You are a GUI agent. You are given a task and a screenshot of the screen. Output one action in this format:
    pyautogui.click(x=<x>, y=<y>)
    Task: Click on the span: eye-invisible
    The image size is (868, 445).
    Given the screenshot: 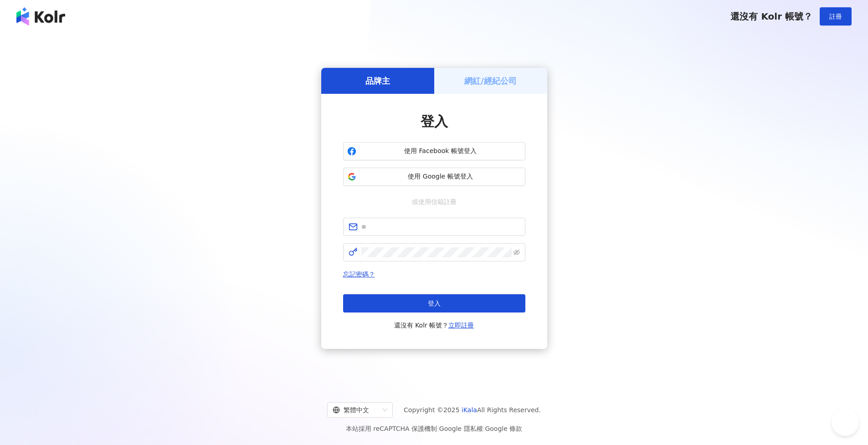 What is the action you would take?
    pyautogui.click(x=516, y=252)
    